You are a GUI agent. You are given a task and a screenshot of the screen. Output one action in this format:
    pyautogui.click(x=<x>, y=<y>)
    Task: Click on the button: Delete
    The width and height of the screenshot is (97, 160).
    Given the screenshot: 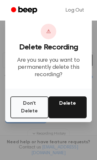 What is the action you would take?
    pyautogui.click(x=67, y=107)
    